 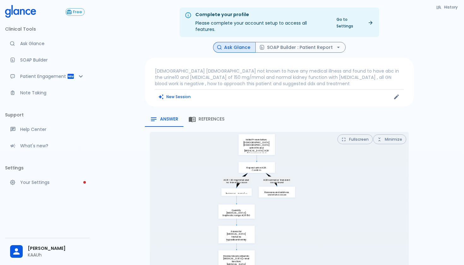 What do you see at coordinates (52, 60) in the screenshot?
I see `p: SOAP Builder` at bounding box center [52, 60].